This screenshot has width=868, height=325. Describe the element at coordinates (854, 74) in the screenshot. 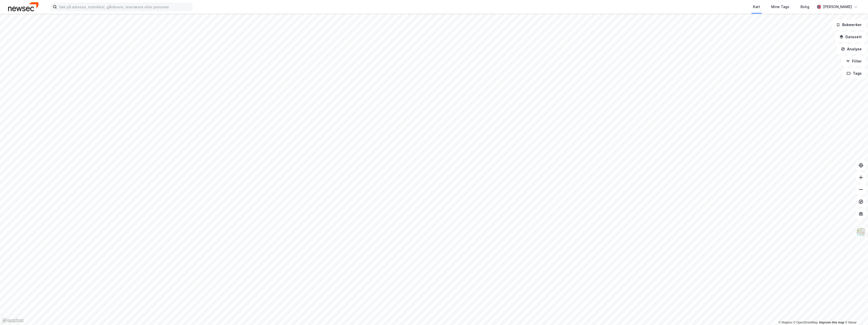

I see `button: Tags` at that location.